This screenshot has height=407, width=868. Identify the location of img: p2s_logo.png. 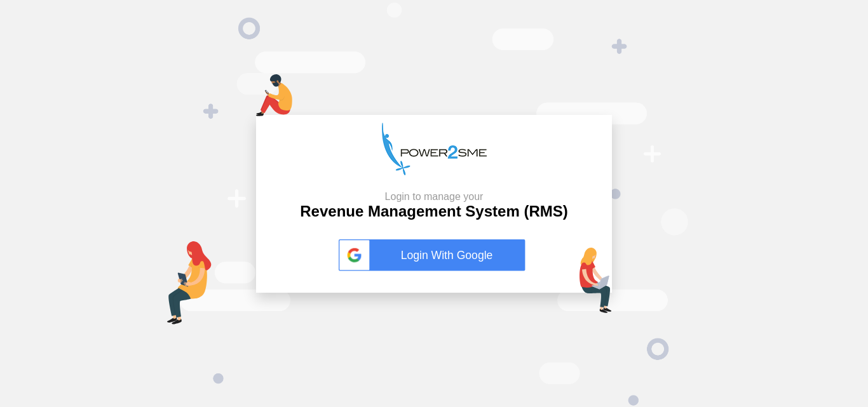
(434, 148).